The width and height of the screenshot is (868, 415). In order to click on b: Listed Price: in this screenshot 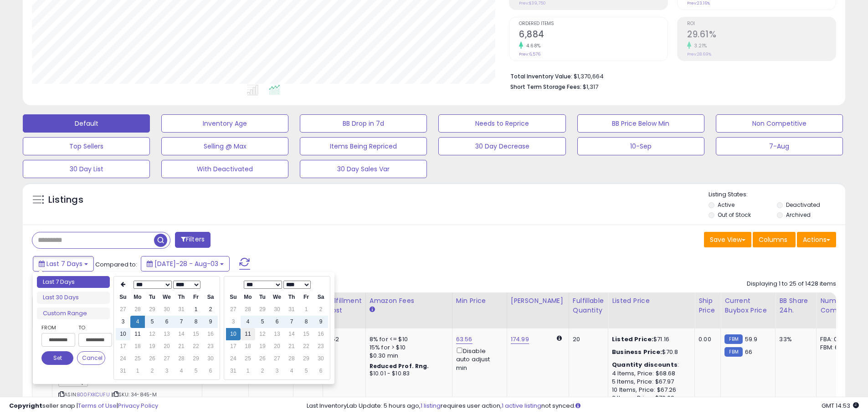, I will do `click(633, 338)`.